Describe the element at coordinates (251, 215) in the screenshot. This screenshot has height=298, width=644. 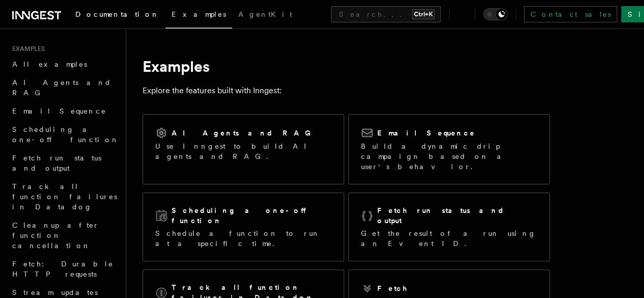
I see `h2: Scheduling a one-off function` at that location.